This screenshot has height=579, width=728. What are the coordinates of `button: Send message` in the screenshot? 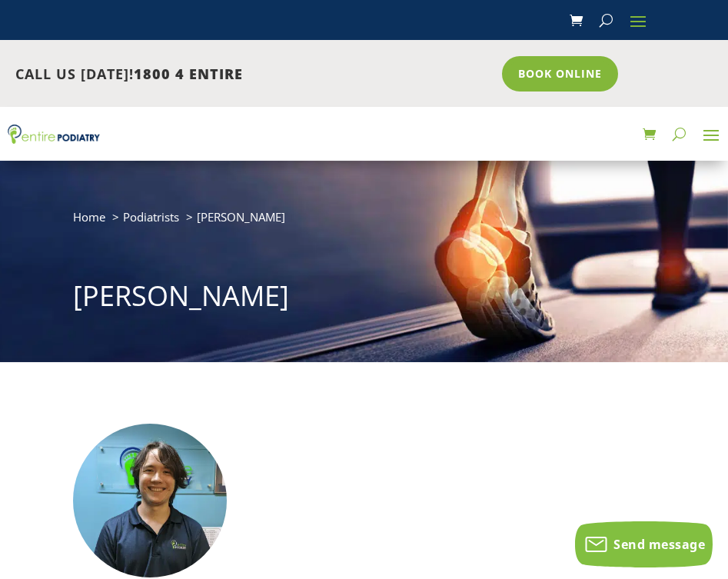 It's located at (644, 545).